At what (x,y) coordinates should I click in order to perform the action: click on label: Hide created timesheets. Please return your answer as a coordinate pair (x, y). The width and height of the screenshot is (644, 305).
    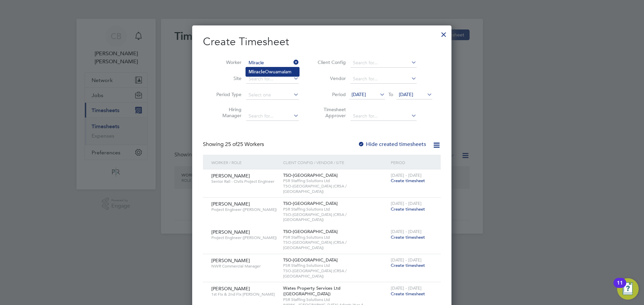
    Looking at the image, I should click on (392, 145).